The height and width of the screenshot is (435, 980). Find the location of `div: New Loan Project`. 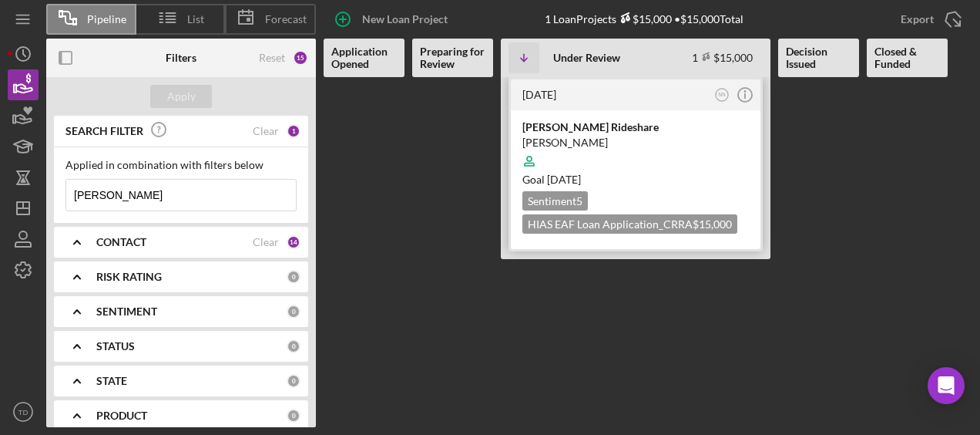

div: New Loan Project is located at coordinates (405, 19).